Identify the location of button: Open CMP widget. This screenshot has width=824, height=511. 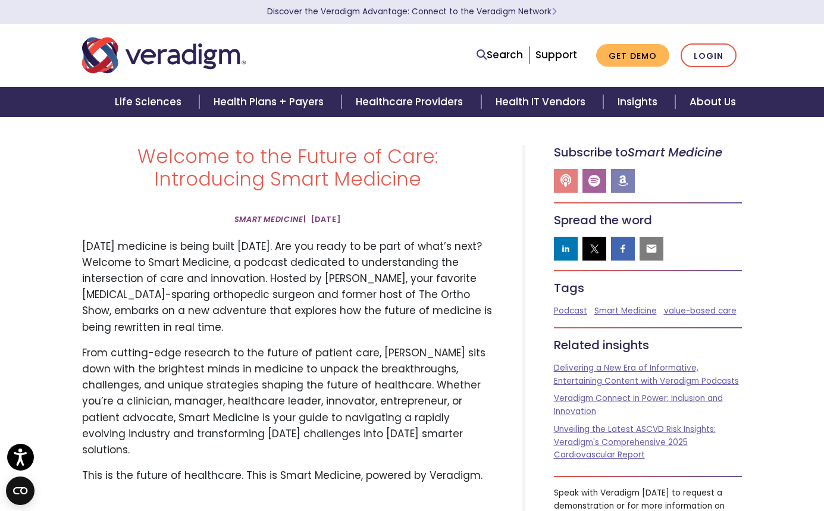
(20, 491).